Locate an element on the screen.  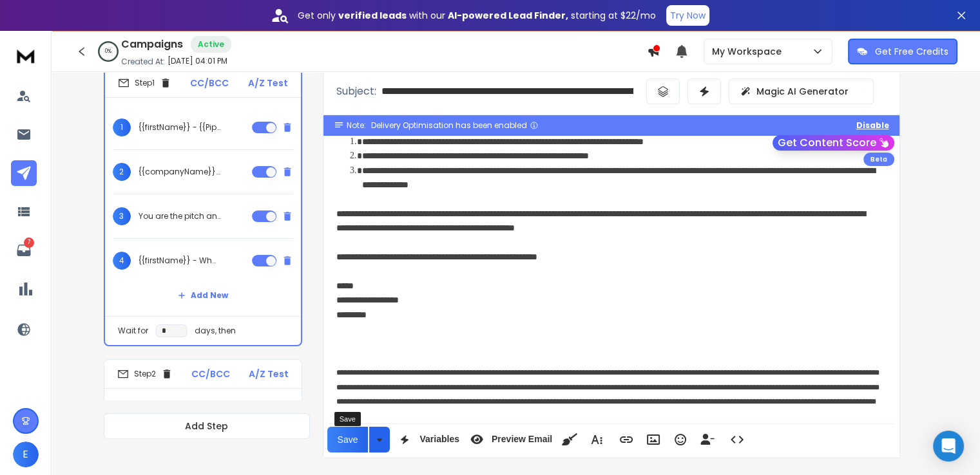
button: More Text is located at coordinates (597, 440).